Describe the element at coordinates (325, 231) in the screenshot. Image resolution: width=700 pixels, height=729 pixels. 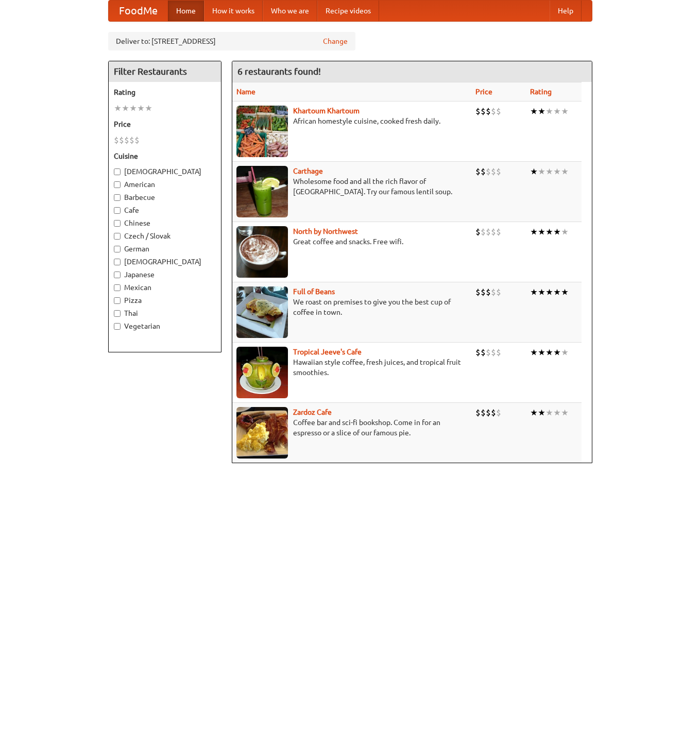
I see `a: North by Northwest` at that location.